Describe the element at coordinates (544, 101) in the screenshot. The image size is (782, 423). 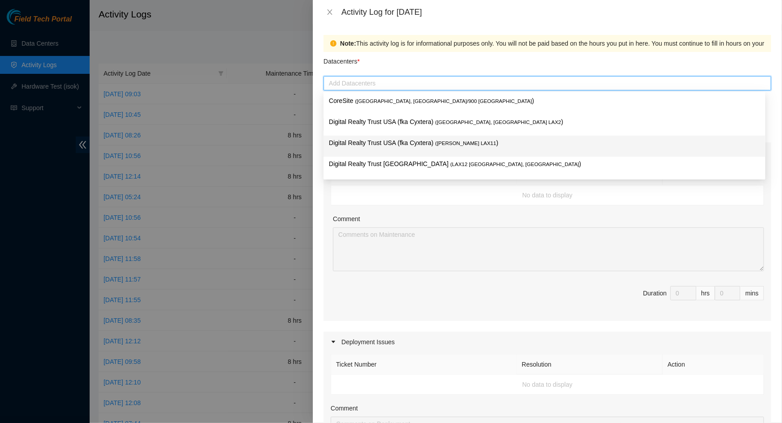
I see `p: CoreSite )` at that location.